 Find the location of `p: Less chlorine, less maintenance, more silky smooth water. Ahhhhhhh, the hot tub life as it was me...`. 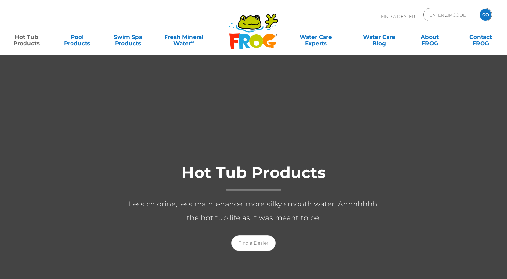

p: Less chlorine, less maintenance, more silky smooth water. Ahhhhhhh, the hot tub life as it was me... is located at coordinates (254, 211).